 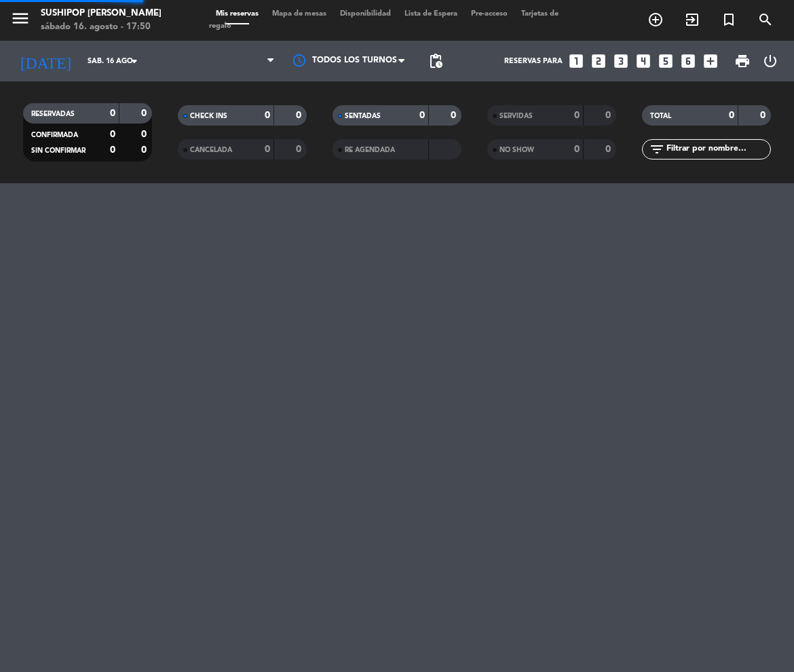 What do you see at coordinates (431, 14) in the screenshot?
I see `span: Lista de Espera` at bounding box center [431, 14].